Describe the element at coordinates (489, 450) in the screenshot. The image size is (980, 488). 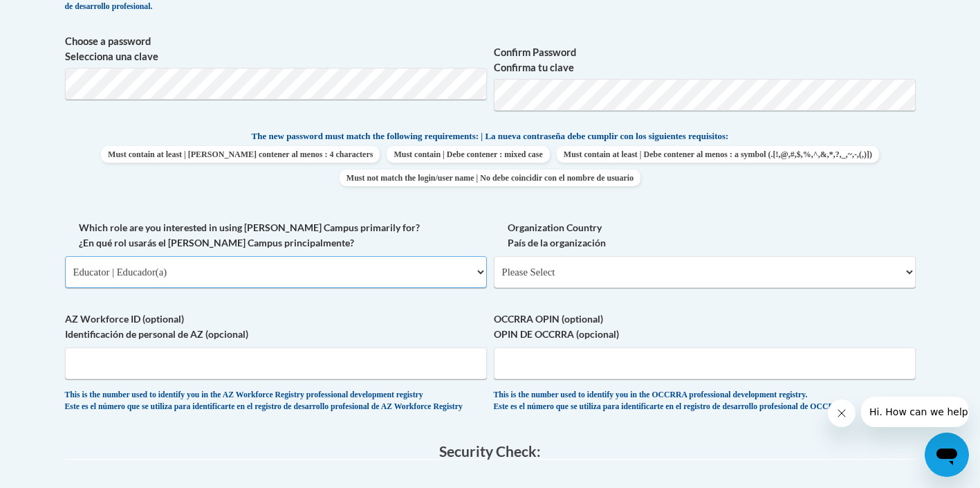
I see `span: Security Check:` at that location.